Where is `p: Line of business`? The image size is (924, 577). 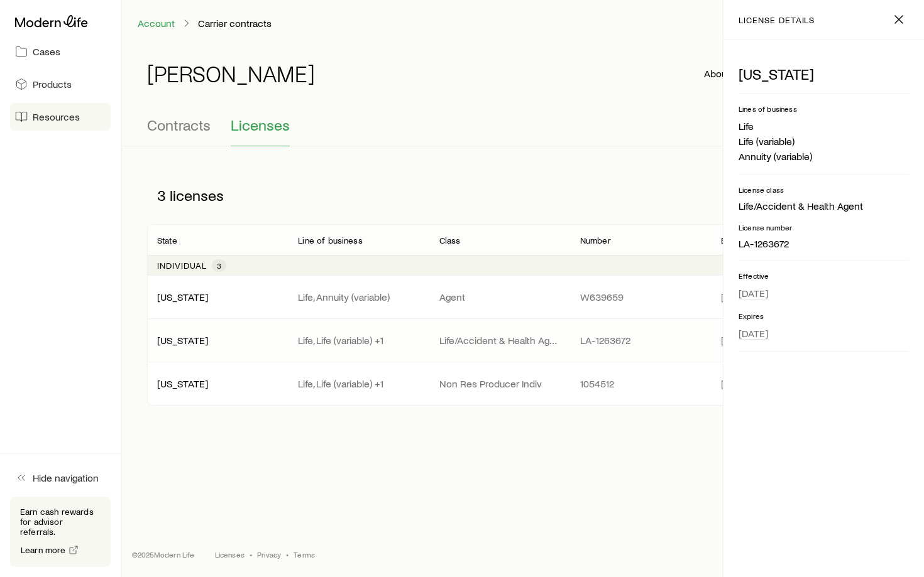 p: Line of business is located at coordinates (329, 240).